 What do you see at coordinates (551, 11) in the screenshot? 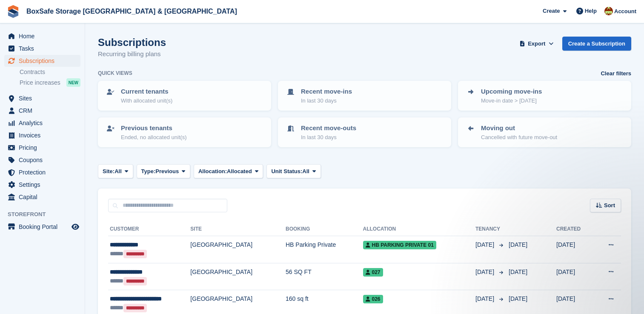
I see `span: Create` at bounding box center [551, 11].